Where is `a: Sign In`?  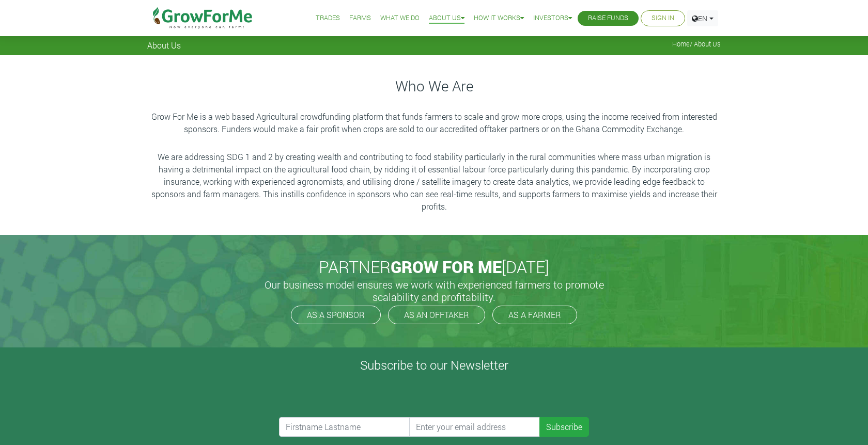
a: Sign In is located at coordinates (663, 18).